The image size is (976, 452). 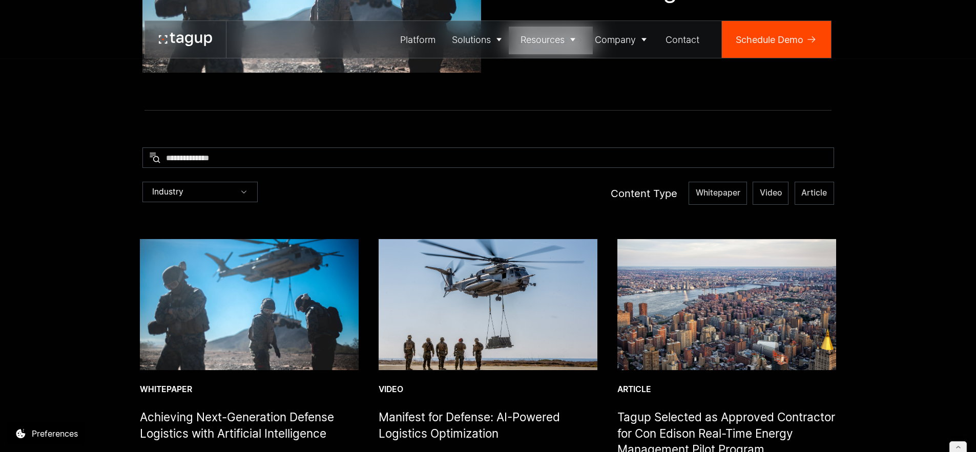 What do you see at coordinates (726, 390) in the screenshot?
I see `div: Article` at bounding box center [726, 390].